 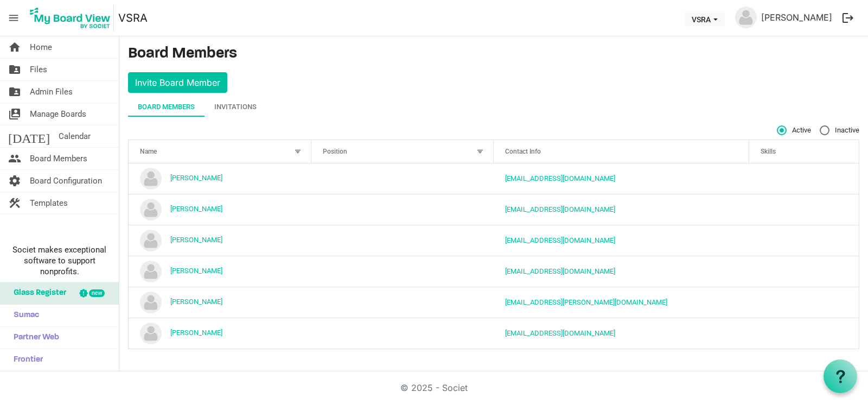 What do you see at coordinates (49, 203) in the screenshot?
I see `span: Templates` at bounding box center [49, 203].